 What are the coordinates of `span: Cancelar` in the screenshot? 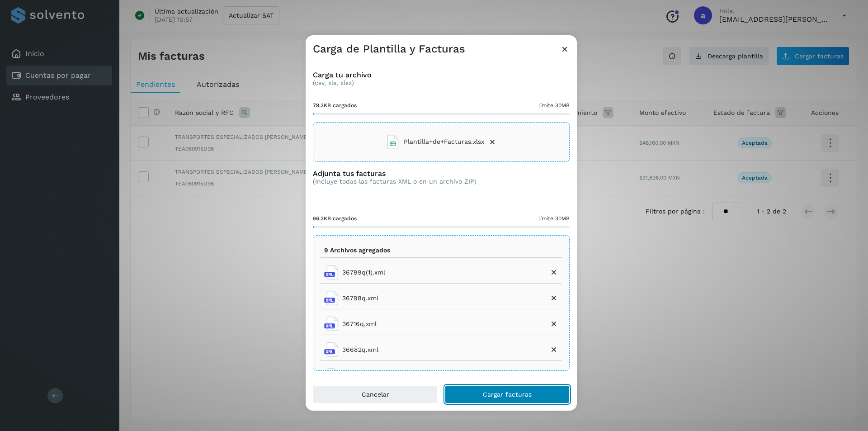 It's located at (375, 395).